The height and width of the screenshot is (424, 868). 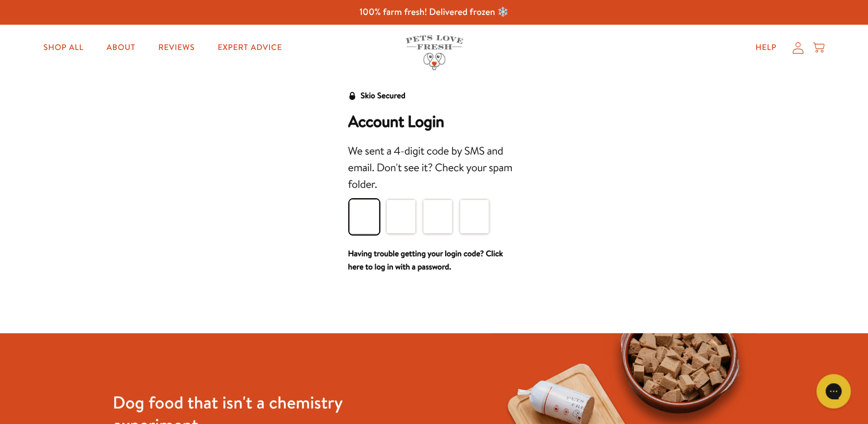 What do you see at coordinates (352, 96) in the screenshot?
I see `svg: Security` at bounding box center [352, 96].